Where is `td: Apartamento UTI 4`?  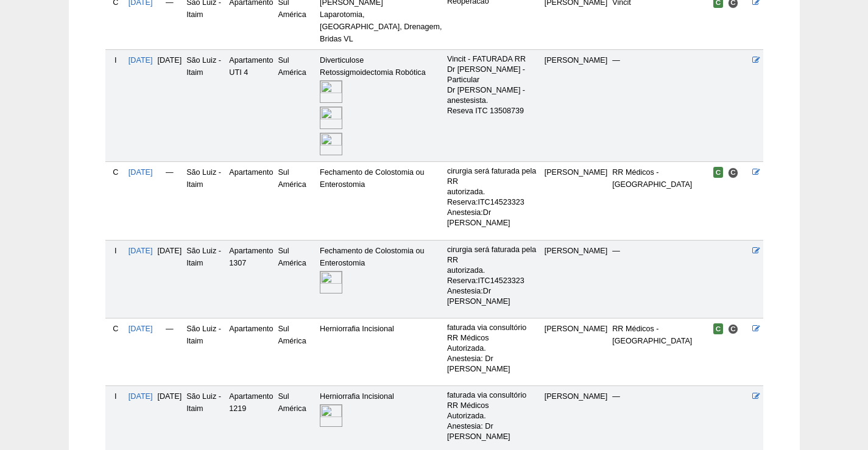 td: Apartamento UTI 4 is located at coordinates (251, 106).